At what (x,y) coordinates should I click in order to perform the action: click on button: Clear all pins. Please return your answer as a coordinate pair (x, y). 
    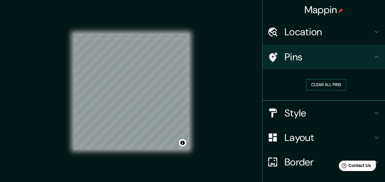
    Looking at the image, I should click on (326, 85).